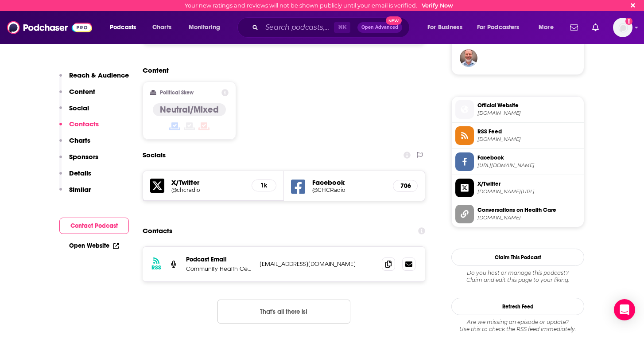 This screenshot has height=347, width=644. I want to click on h2: Political Skew, so click(177, 92).